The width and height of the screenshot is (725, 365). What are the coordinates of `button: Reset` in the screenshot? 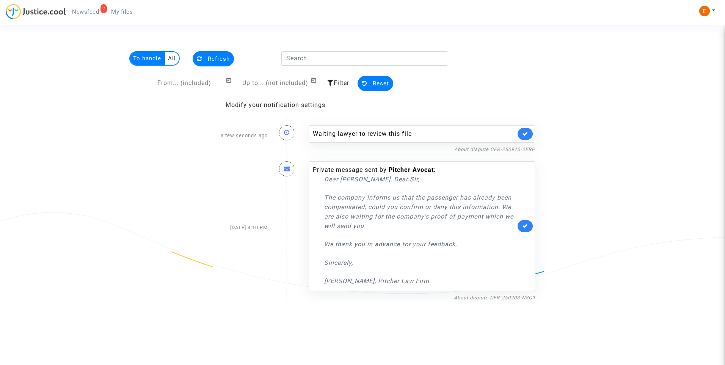 It's located at (375, 83).